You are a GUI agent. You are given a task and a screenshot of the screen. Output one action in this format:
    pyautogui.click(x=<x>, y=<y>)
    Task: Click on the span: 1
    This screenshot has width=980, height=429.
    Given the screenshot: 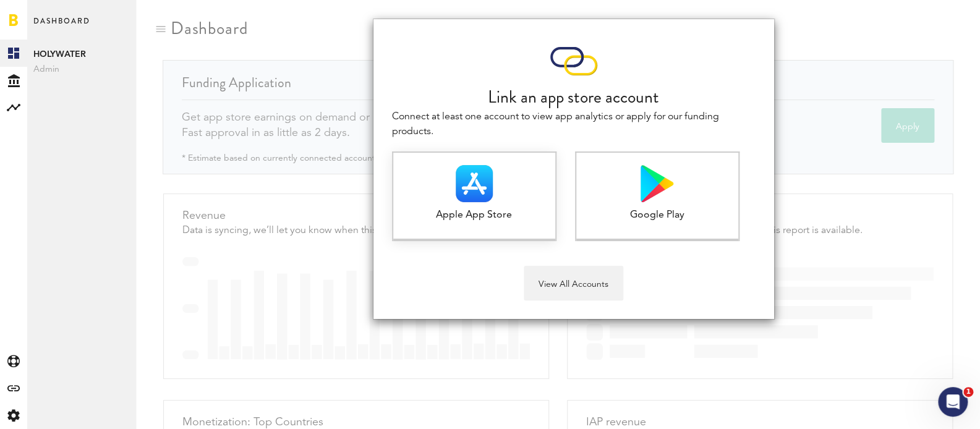 What is the action you would take?
    pyautogui.click(x=969, y=392)
    